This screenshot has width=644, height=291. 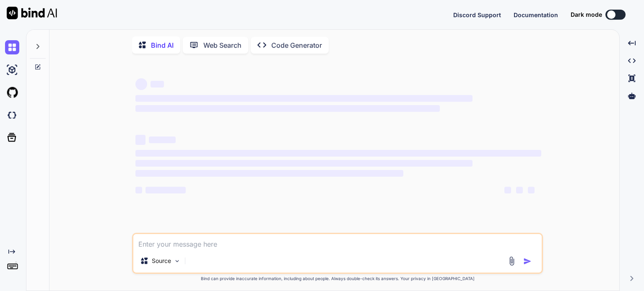 What do you see at coordinates (177, 261) in the screenshot?
I see `img: Pick Models` at bounding box center [177, 261].